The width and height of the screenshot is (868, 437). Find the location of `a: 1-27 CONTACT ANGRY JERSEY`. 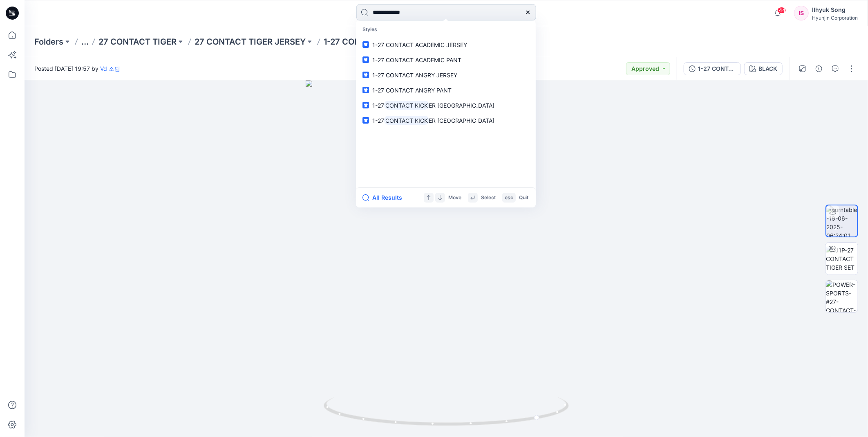

a: 1-27 CONTACT ANGRY JERSEY is located at coordinates (446, 75).